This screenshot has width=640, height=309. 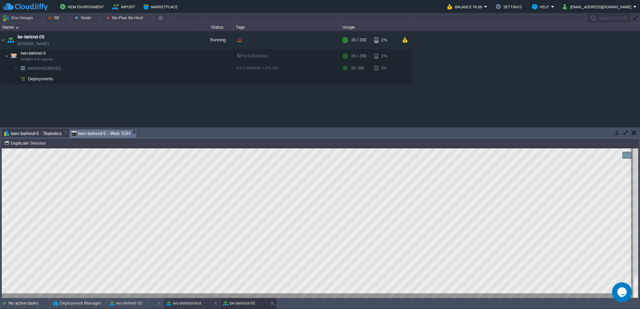 What do you see at coordinates (542, 7) in the screenshot?
I see `button: Help` at bounding box center [542, 7].